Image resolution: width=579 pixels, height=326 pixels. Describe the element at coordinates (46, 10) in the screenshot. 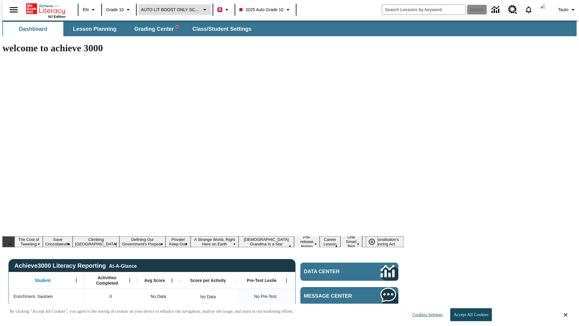

I see `div: Home` at that location.